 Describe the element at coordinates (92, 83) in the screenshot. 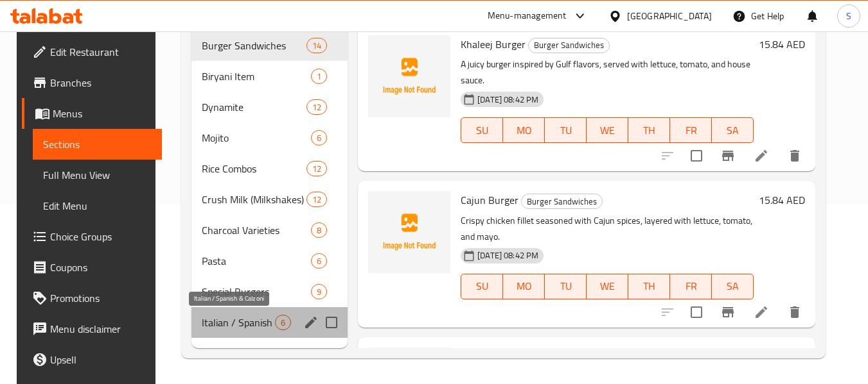

I see `a: Branches` at that location.